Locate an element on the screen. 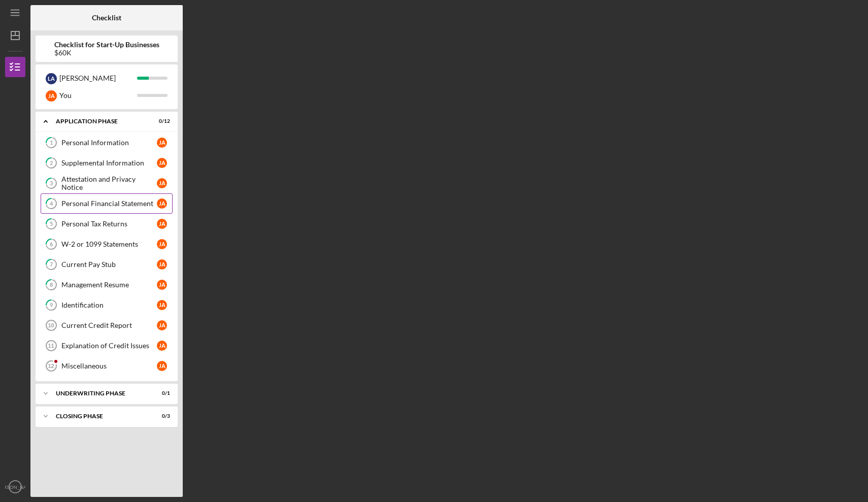  tspan: 12 is located at coordinates (51, 366).